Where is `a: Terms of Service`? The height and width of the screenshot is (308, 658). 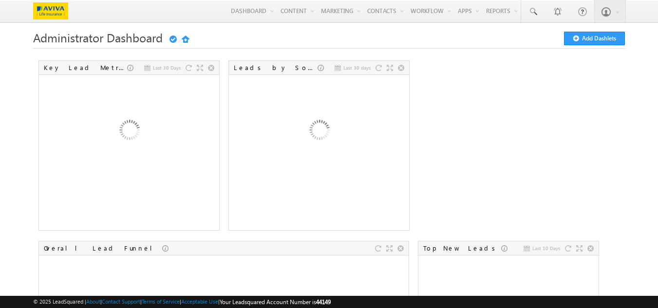 a: Terms of Service is located at coordinates (161, 301).